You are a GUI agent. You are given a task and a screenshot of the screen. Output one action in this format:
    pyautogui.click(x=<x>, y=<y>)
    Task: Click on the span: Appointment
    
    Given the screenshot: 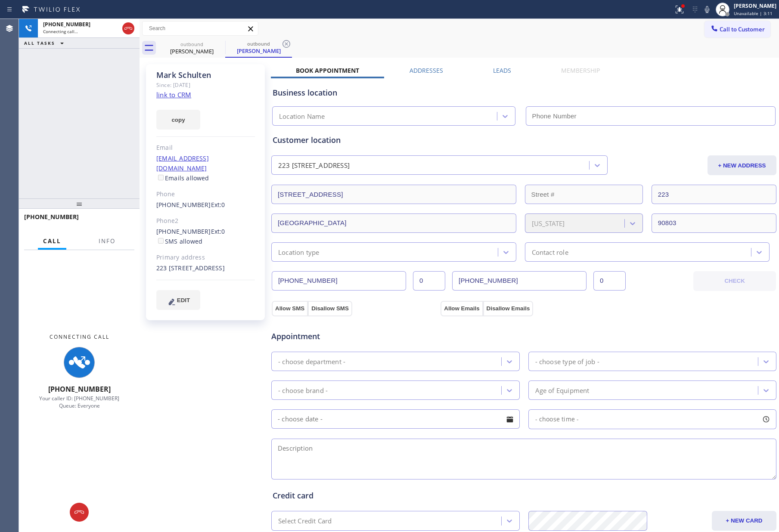 What is the action you would take?
    pyautogui.click(x=355, y=336)
    